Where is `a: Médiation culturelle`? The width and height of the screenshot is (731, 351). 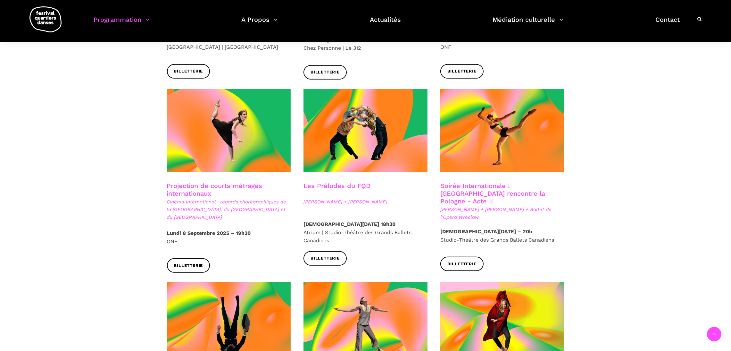
a: Médiation culturelle is located at coordinates (528, 23).